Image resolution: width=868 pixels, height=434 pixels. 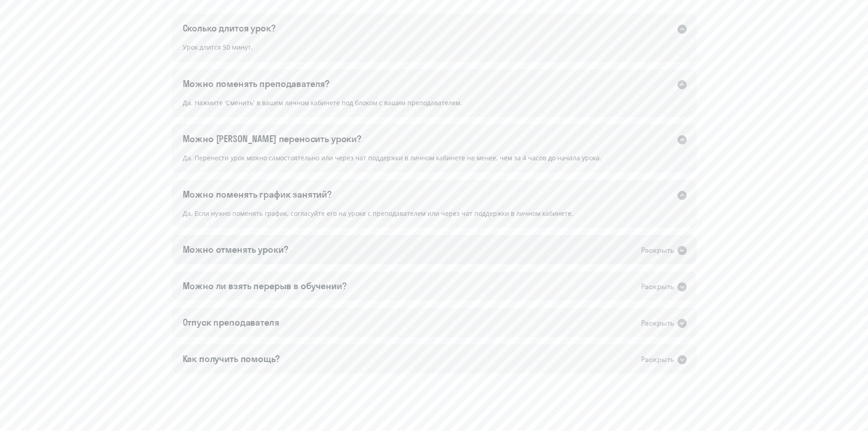 What do you see at coordinates (231, 359) in the screenshot?
I see `div: Как получить помощь?` at bounding box center [231, 359].